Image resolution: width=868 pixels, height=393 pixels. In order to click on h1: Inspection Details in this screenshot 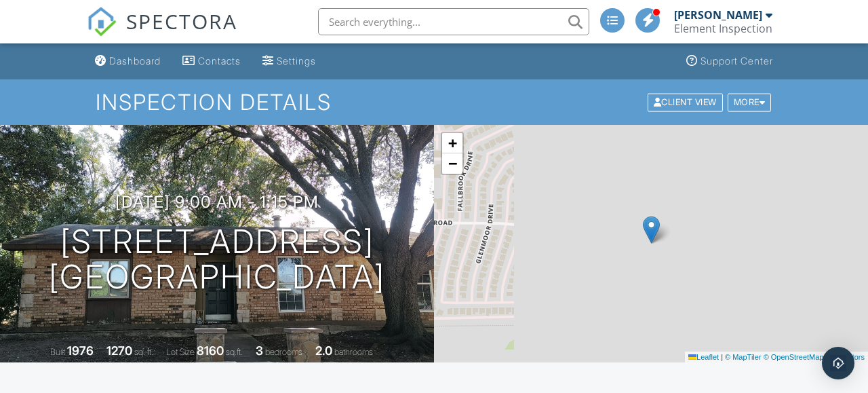, I will do `click(434, 102)`.